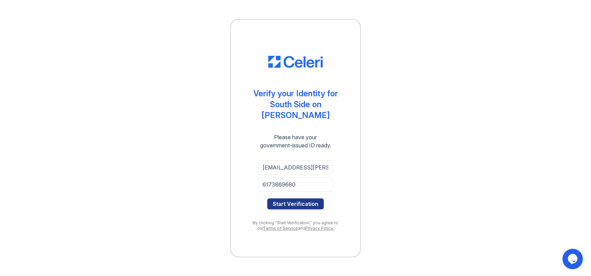 The image size is (591, 276). What do you see at coordinates (295, 184) in the screenshot?
I see `input: Phone` at bounding box center [295, 184].